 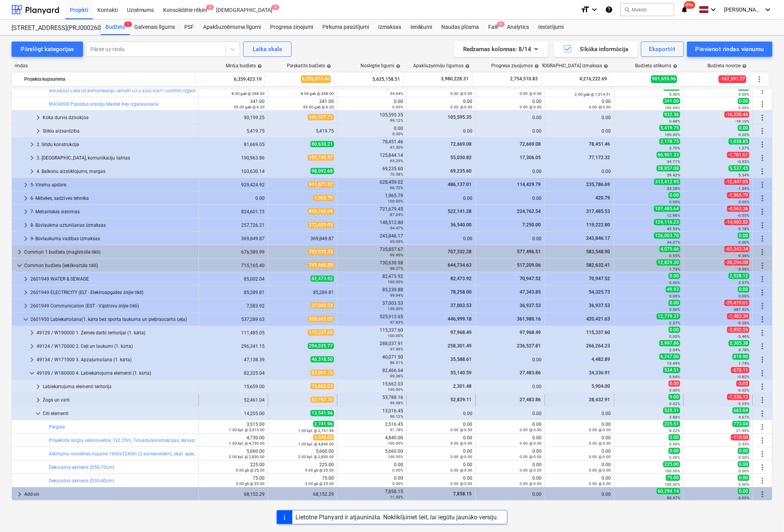 What do you see at coordinates (103, 104) in the screenshot?
I see `a: W434000 Papildus atslēgu Master Key izgatavošana` at bounding box center [103, 104].